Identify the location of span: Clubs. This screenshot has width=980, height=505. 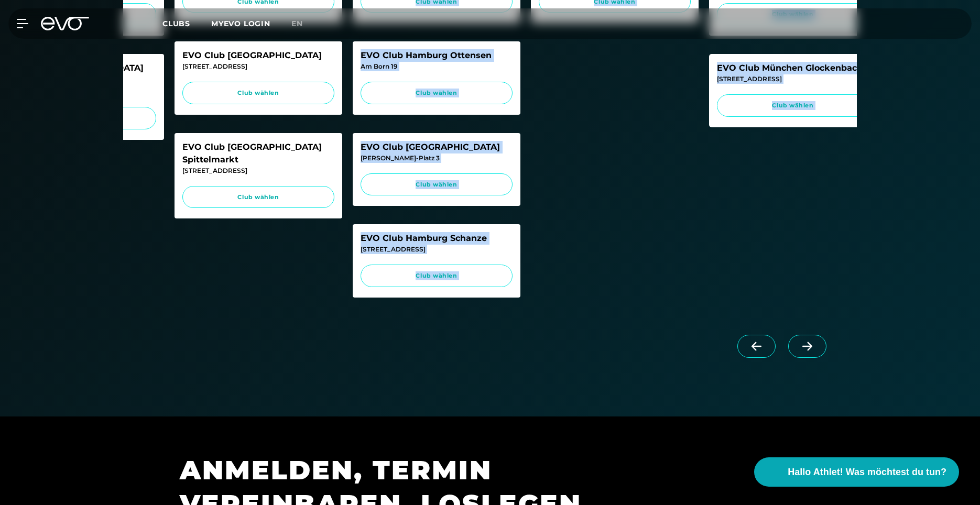
(176, 23).